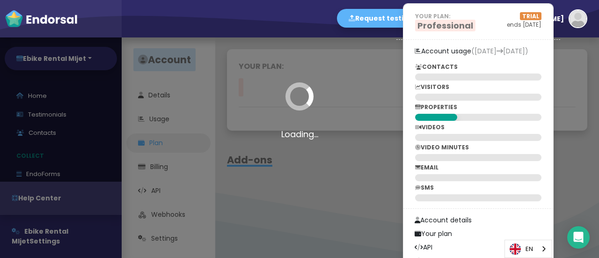 The image size is (599, 258). Describe the element at coordinates (530, 16) in the screenshot. I see `span: TRIAL` at that location.